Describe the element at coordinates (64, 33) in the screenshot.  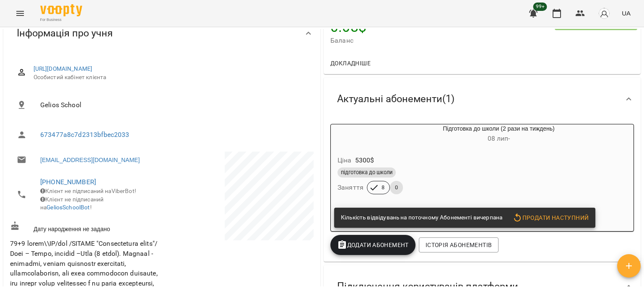
I see `span: Інформація про учня` at that location.